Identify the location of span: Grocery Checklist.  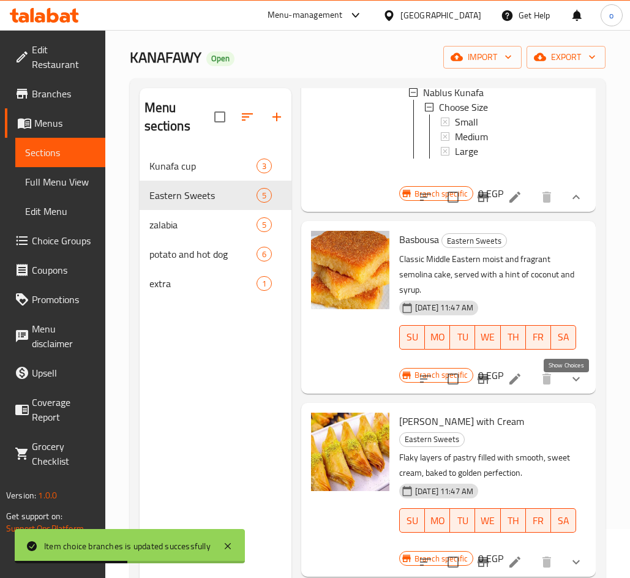
(64, 454).